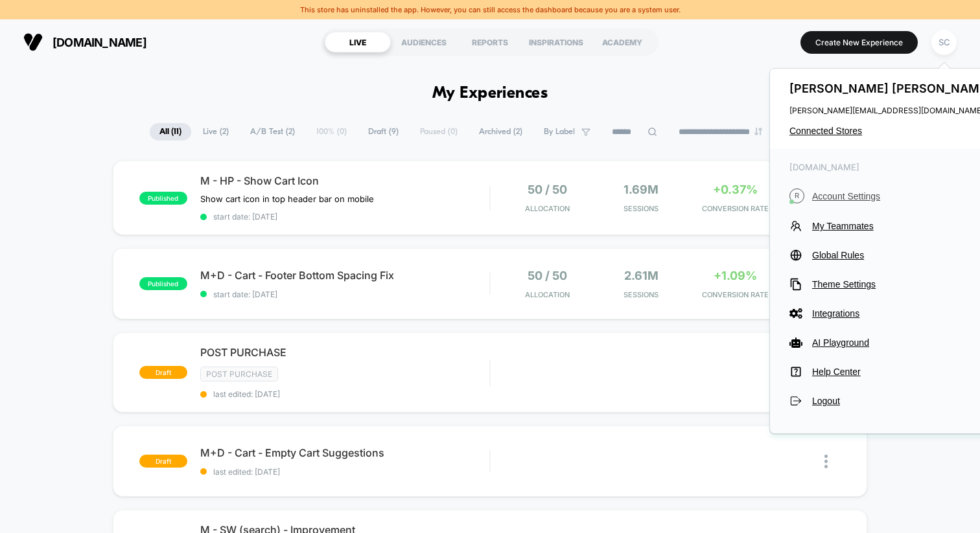 This screenshot has width=980, height=533. I want to click on div: SC, so click(944, 42).